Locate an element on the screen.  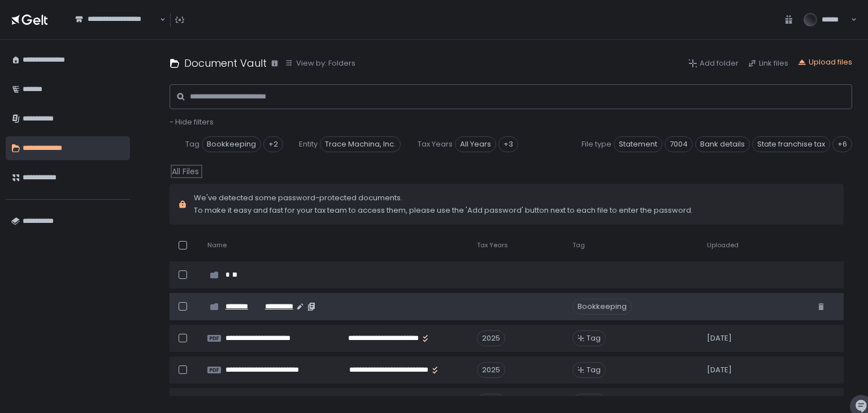
button: Link files is located at coordinates (768, 63).